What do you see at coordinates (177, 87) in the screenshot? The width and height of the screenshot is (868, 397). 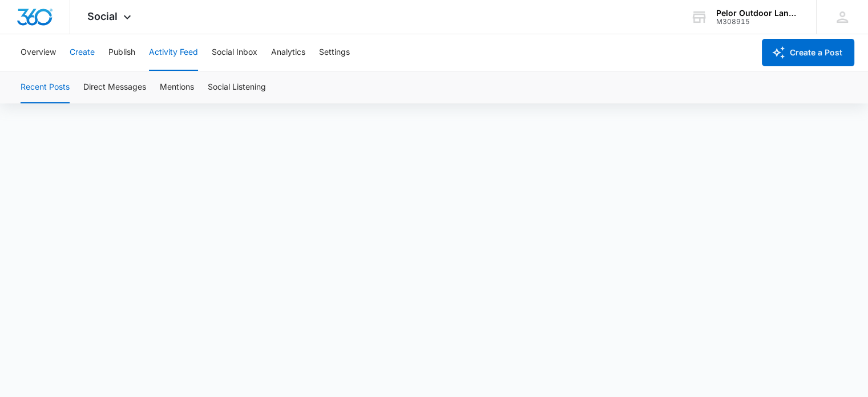 I see `button: Mentions` at bounding box center [177, 87].